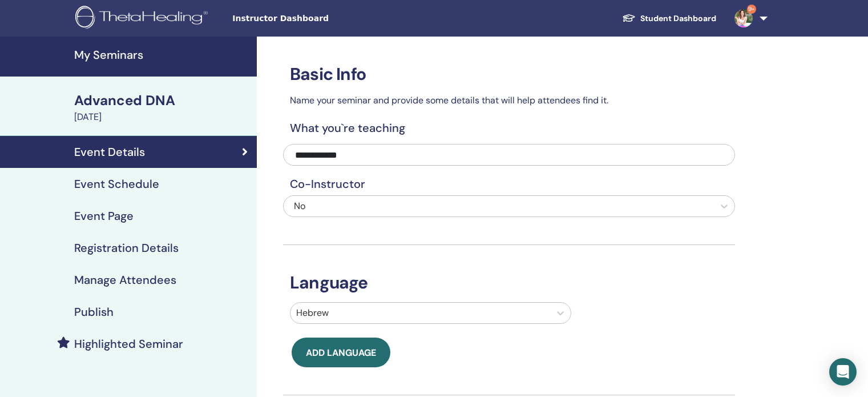 The height and width of the screenshot is (397, 868). I want to click on span: Add language, so click(341, 352).